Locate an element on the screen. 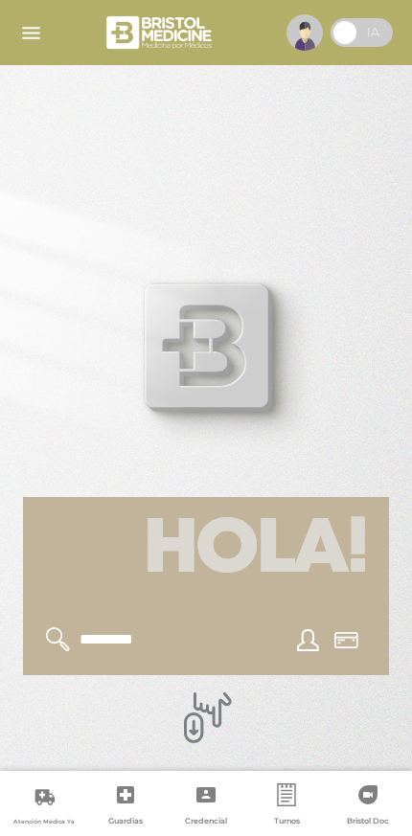  a: Turnos is located at coordinates (286, 808).